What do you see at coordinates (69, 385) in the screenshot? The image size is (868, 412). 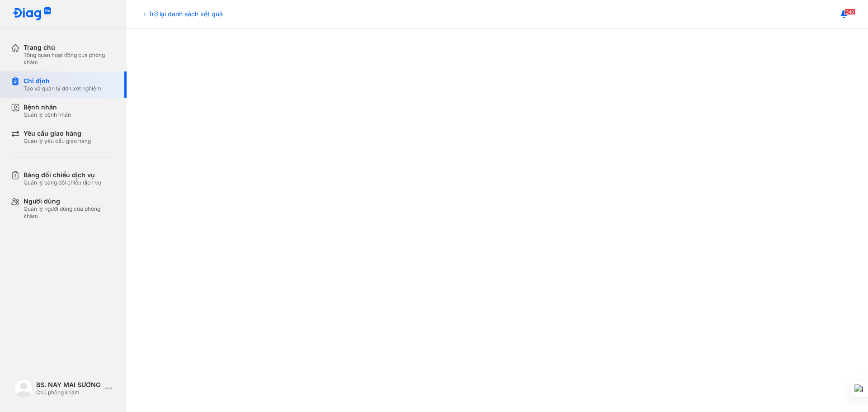 I see `div: BS. NAY MAI SƯƠNG` at bounding box center [69, 385].